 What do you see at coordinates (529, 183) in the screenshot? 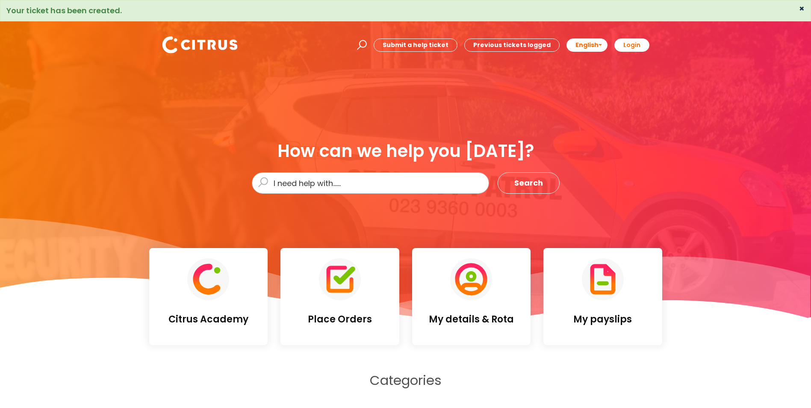
I see `button: Search` at bounding box center [529, 183].